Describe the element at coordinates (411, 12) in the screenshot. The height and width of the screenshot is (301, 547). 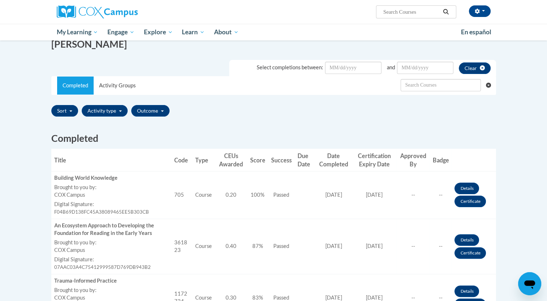
I see `input: Search Courses` at that location.